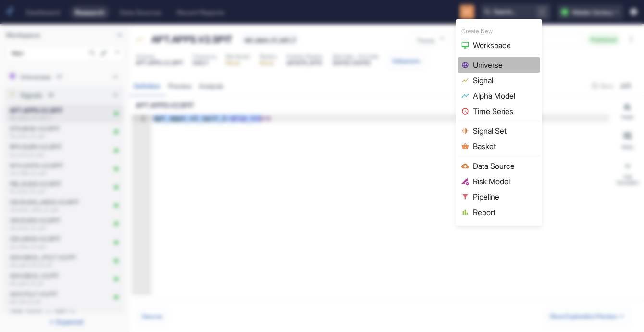 This screenshot has width=644, height=332. I want to click on span: Time Series, so click(505, 111).